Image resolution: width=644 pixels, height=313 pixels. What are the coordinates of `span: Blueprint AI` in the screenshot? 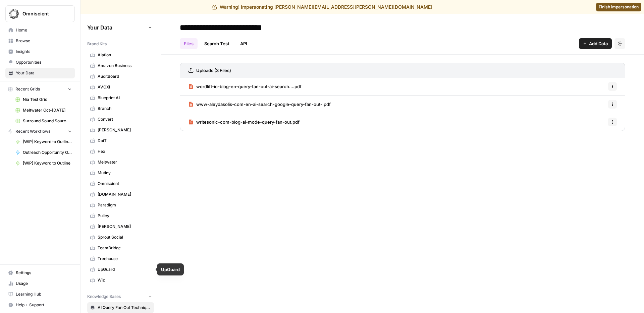 It's located at (125, 98).